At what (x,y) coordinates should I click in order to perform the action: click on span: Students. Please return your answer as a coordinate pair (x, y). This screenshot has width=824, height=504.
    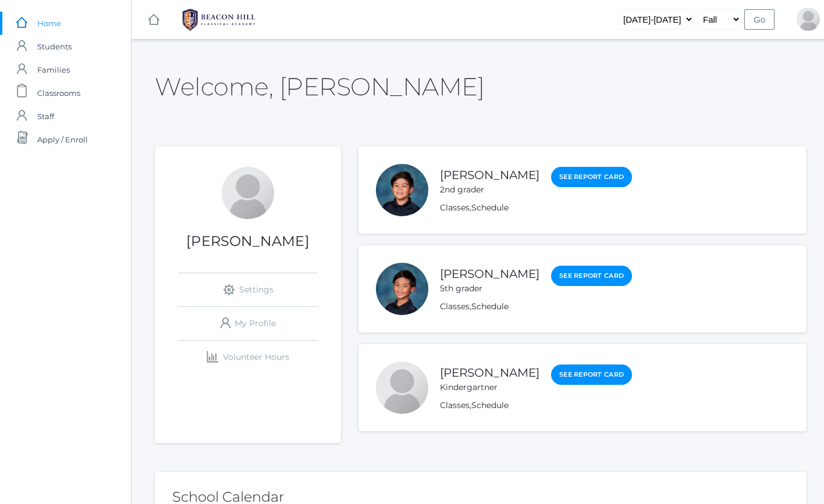
    Looking at the image, I should click on (54, 47).